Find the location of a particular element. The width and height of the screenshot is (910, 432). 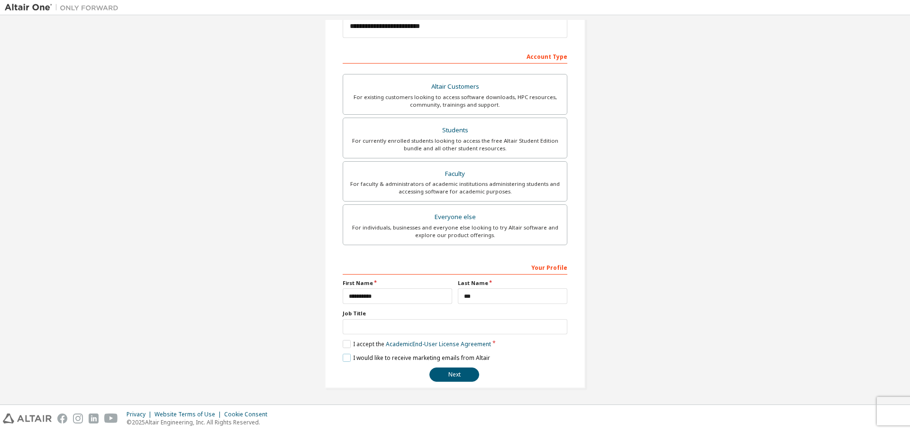

div: Your Profile is located at coordinates (455, 267).